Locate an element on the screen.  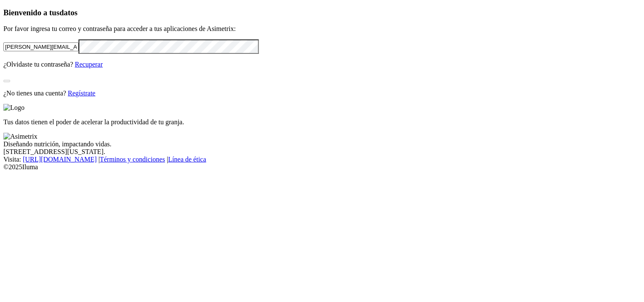
img: Asimetrix is located at coordinates (20, 136).